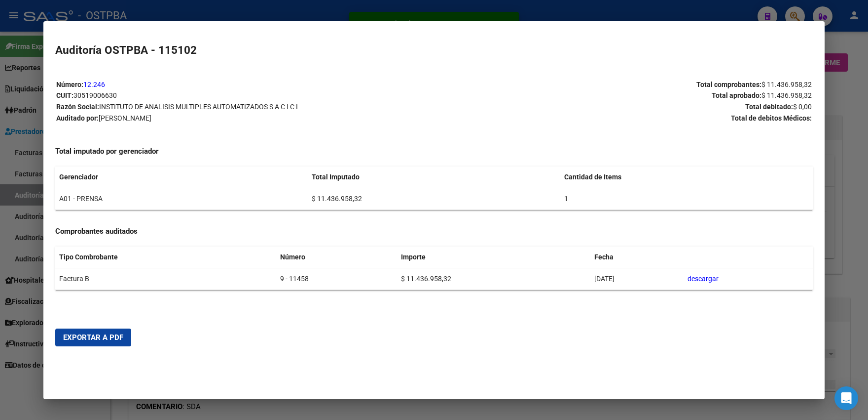 Image resolution: width=868 pixels, height=420 pixels. What do you see at coordinates (94, 337) in the screenshot?
I see `span: Exportar a PDF` at bounding box center [94, 337].